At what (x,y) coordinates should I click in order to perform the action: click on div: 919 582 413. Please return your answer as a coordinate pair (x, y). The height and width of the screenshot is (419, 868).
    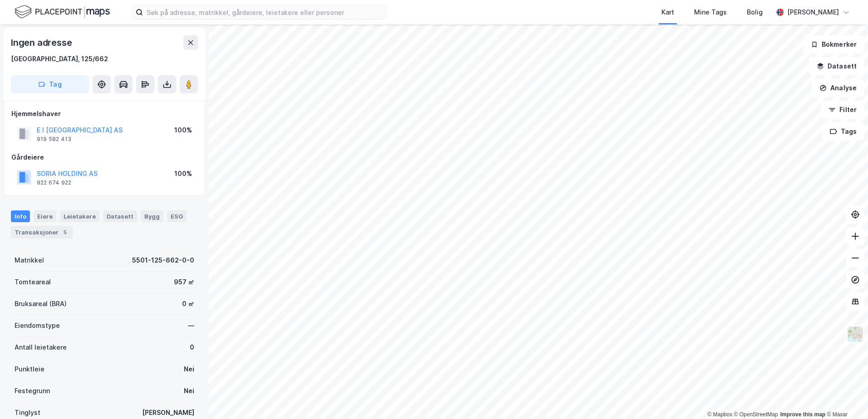
    Looking at the image, I should click on (54, 139).